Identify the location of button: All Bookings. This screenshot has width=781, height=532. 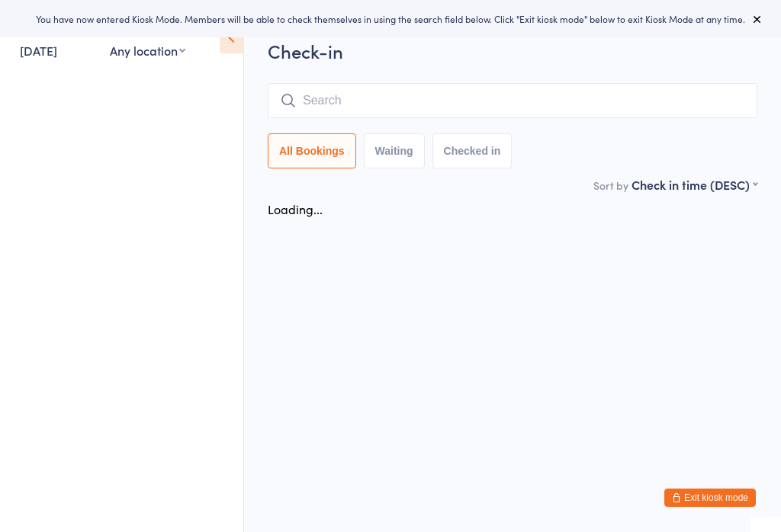
(312, 151).